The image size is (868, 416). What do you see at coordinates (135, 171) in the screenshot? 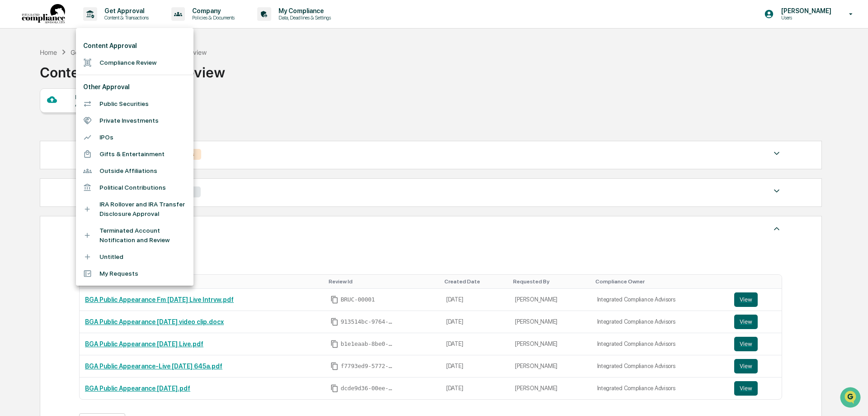
I see `li: Outside Affiliations` at bounding box center [135, 171].